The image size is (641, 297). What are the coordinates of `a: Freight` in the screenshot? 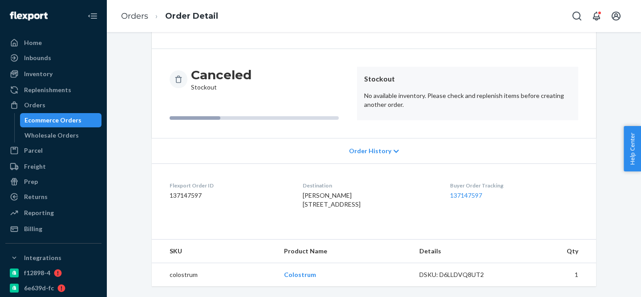 It's located at (53, 167).